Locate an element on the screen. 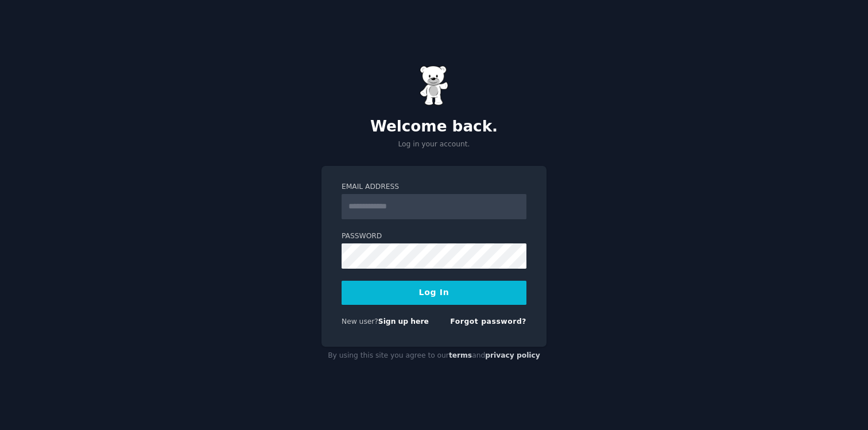 The image size is (868, 430). a: privacy policy is located at coordinates (513, 355).